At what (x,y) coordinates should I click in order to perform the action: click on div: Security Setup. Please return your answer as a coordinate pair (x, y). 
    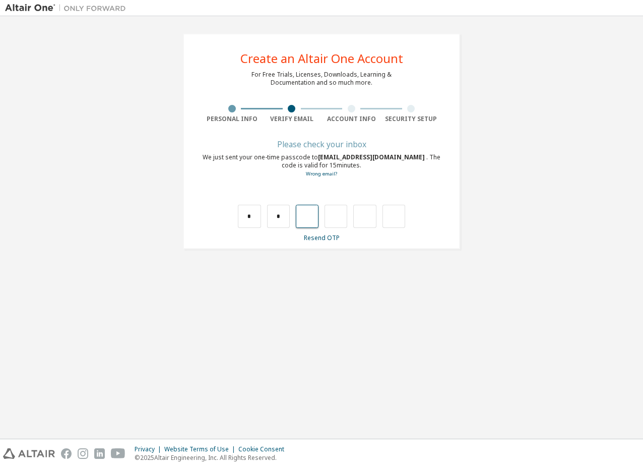
    Looking at the image, I should click on (411, 119).